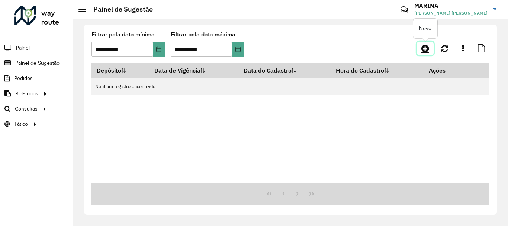 Image resolution: width=508 pixels, height=226 pixels. What do you see at coordinates (23, 78) in the screenshot?
I see `span: Pedidos` at bounding box center [23, 78].